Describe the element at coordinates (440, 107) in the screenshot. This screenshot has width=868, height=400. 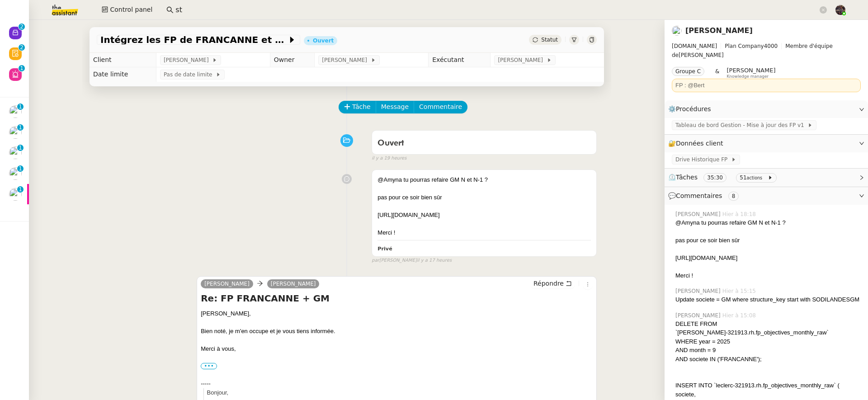
I see `button: Commentaire` at that location.